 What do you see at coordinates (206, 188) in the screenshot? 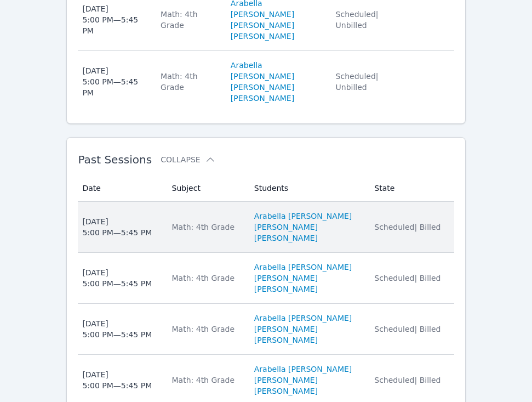
I see `th: Subject` at bounding box center [206, 188].